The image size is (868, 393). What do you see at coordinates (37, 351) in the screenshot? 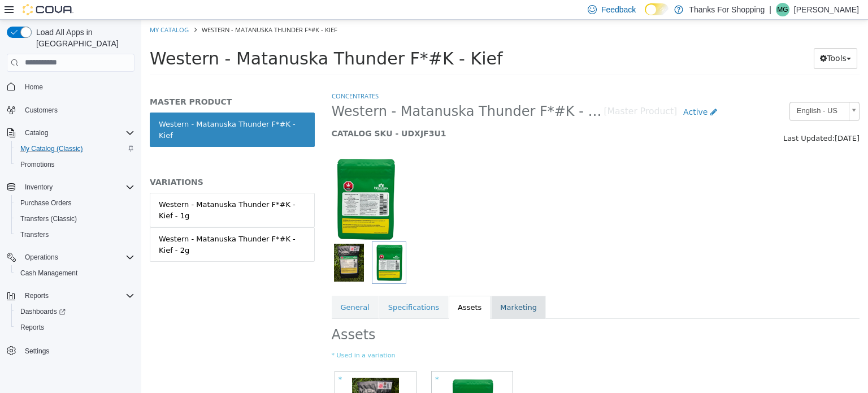
I see `a: Settings` at bounding box center [37, 351].